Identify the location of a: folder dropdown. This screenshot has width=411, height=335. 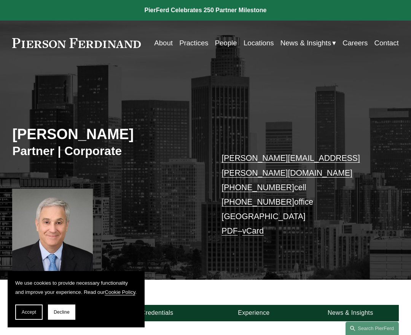
(308, 43).